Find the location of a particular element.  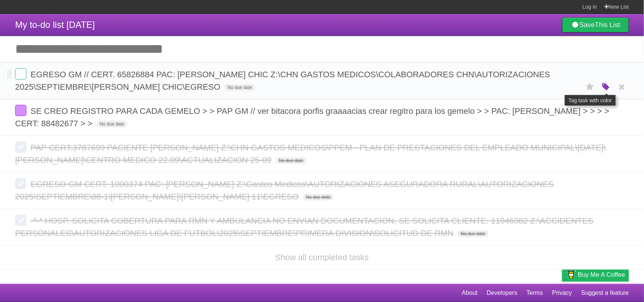

a: SaveThis List is located at coordinates (595, 25).